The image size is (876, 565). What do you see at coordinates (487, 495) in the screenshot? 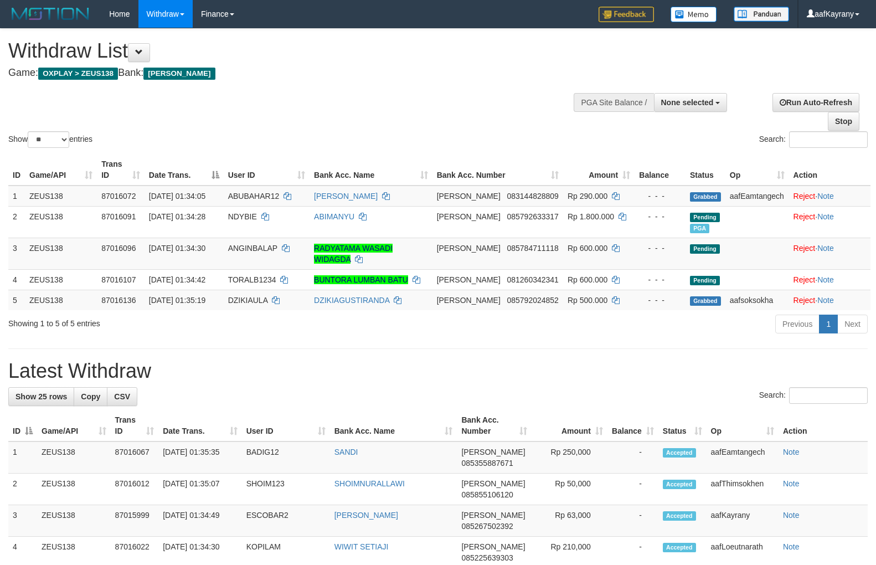
I see `span: Copy 085855106120 to clipboard` at bounding box center [487, 495].